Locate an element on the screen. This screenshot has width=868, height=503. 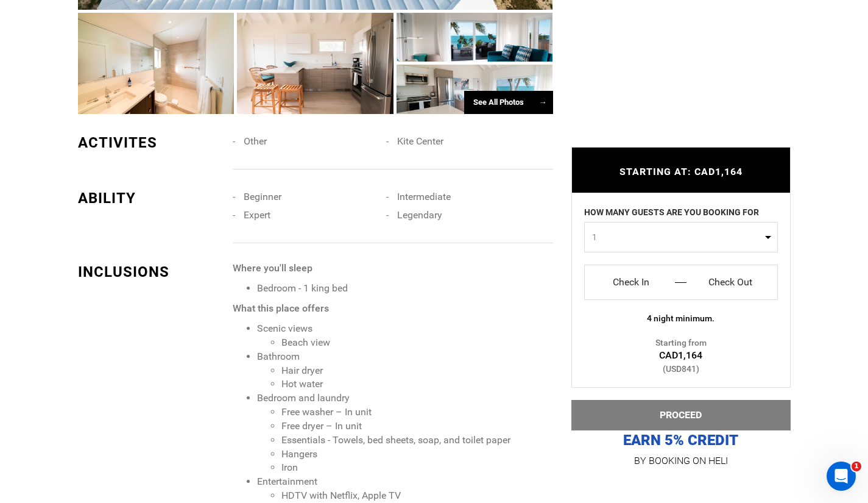
span: Other is located at coordinates (255, 140).